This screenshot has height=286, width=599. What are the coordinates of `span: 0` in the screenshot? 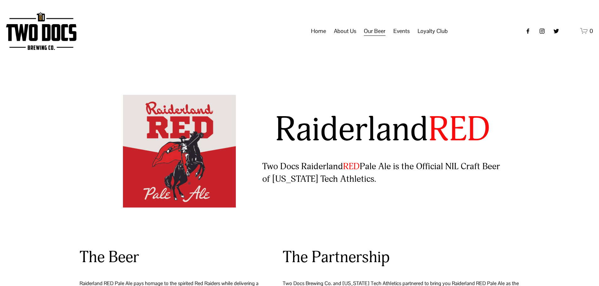 It's located at (591, 31).